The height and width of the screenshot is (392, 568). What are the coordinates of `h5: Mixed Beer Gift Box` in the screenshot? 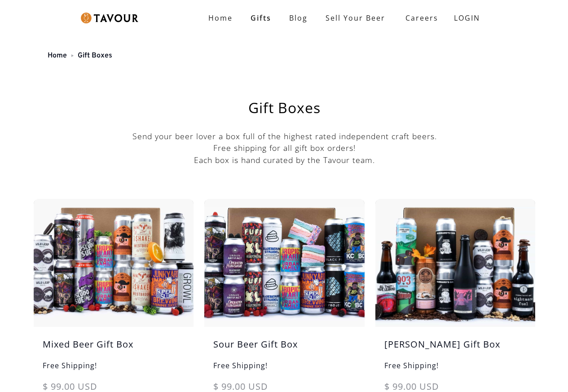 It's located at (113, 349).